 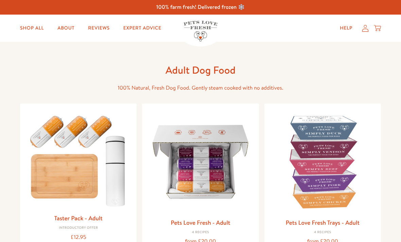 I want to click on a: Reviews, so click(x=99, y=28).